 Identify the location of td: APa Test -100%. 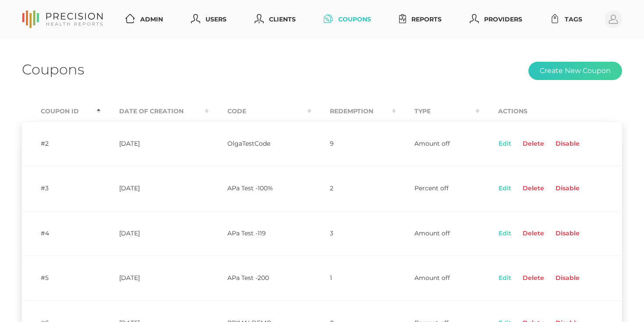
(260, 188).